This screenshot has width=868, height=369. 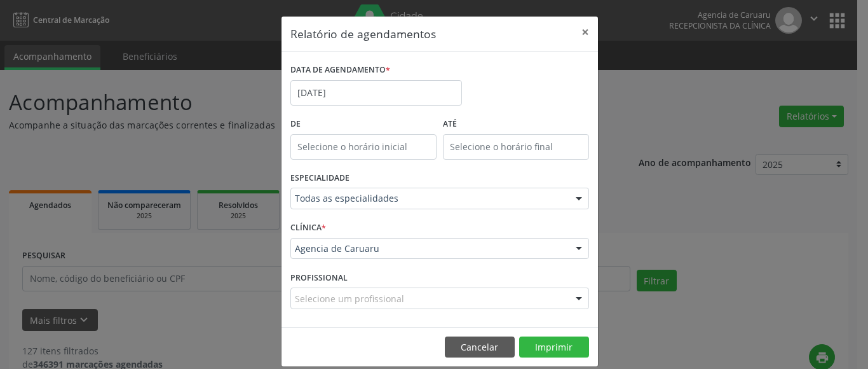 What do you see at coordinates (363, 147) in the screenshot?
I see `input: Selecione o horário inicial` at bounding box center [363, 147].